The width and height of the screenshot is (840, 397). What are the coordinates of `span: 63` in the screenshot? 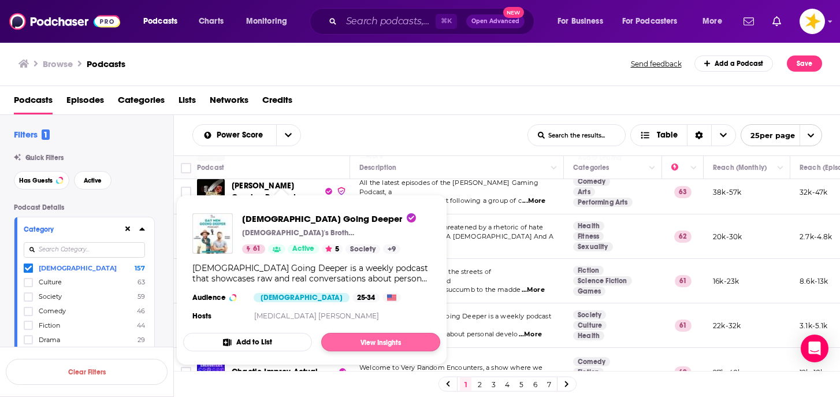 It's located at (141, 282).